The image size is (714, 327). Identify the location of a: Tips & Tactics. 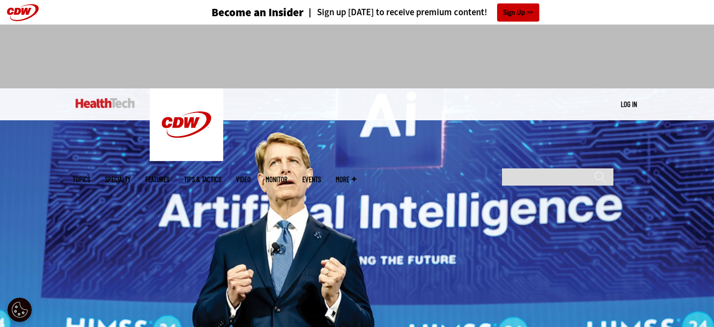
(203, 179).